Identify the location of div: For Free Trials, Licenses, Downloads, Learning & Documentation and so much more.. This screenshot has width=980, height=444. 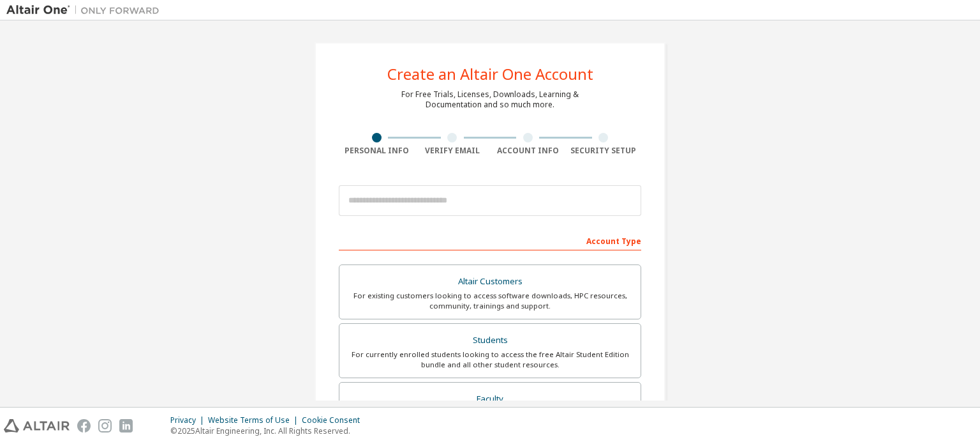
(490, 100).